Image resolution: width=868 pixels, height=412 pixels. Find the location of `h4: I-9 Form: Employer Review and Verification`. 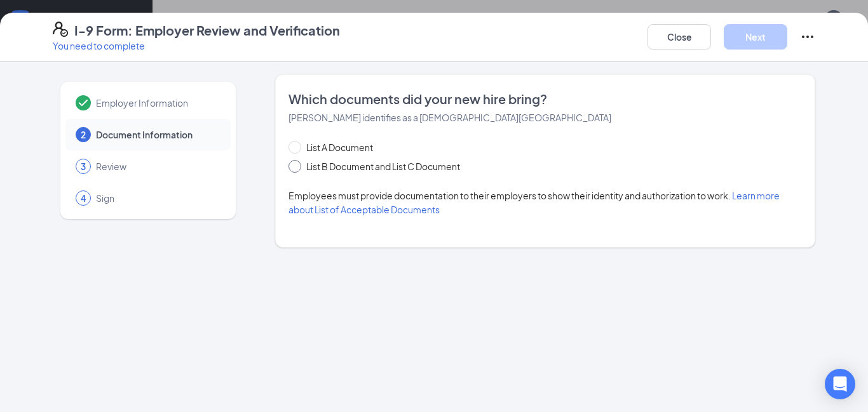

h4: I-9 Form: Employer Review and Verification is located at coordinates (207, 31).